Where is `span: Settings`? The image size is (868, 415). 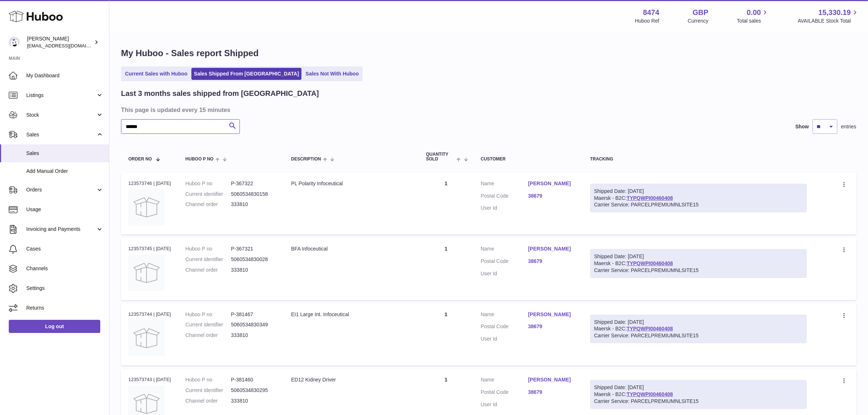
span: Settings is located at coordinates (65, 288).